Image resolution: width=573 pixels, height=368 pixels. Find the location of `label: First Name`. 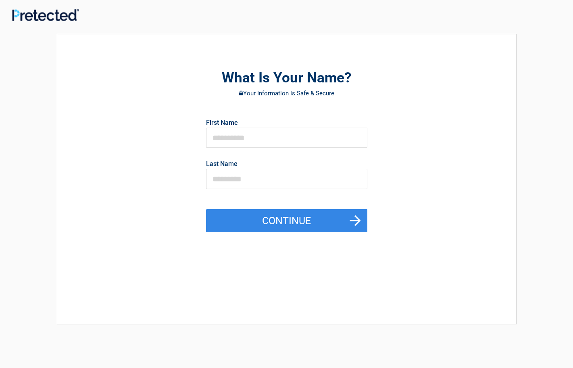

label: First Name is located at coordinates (222, 123).